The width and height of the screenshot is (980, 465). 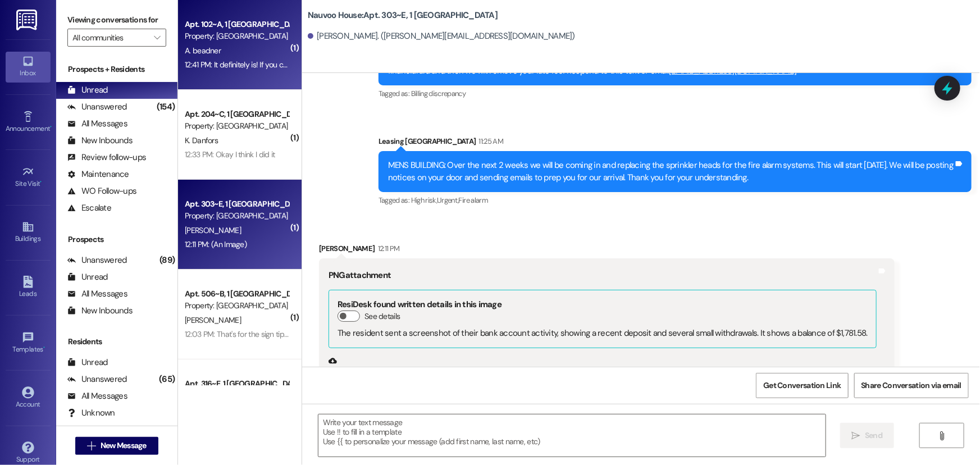 I want to click on div: Residents, so click(x=117, y=342).